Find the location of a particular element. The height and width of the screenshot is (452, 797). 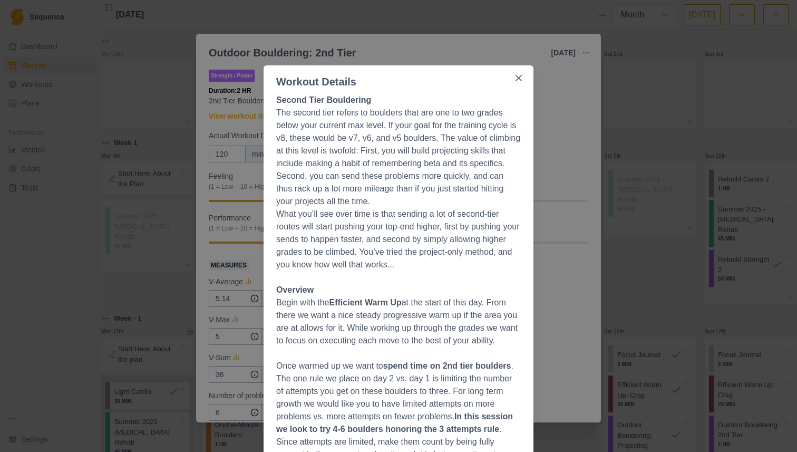

strong: Overview is located at coordinates (295, 289).